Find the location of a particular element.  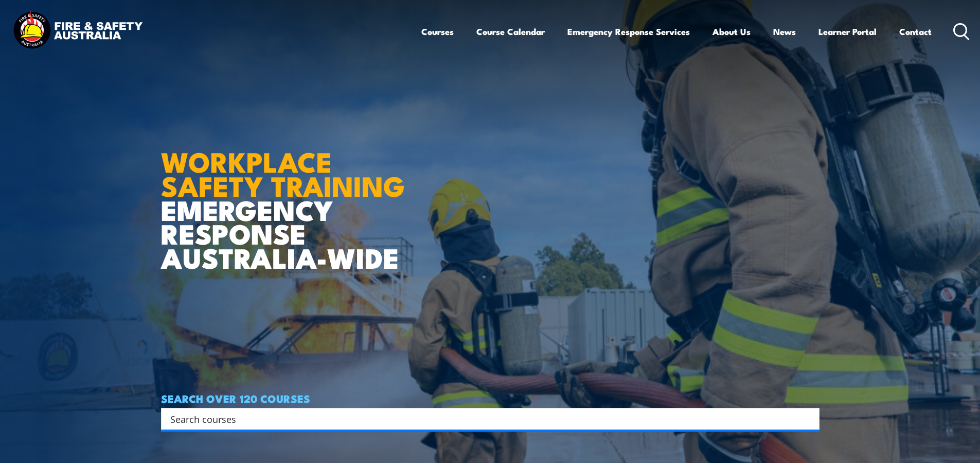

h1: EMERGENCY RESPONSE AUSTRALIA-WIDE is located at coordinates (287, 196).